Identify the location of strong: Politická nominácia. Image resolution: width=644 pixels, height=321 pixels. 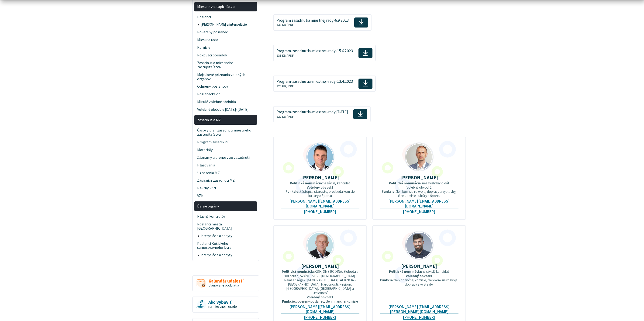
(404, 183).